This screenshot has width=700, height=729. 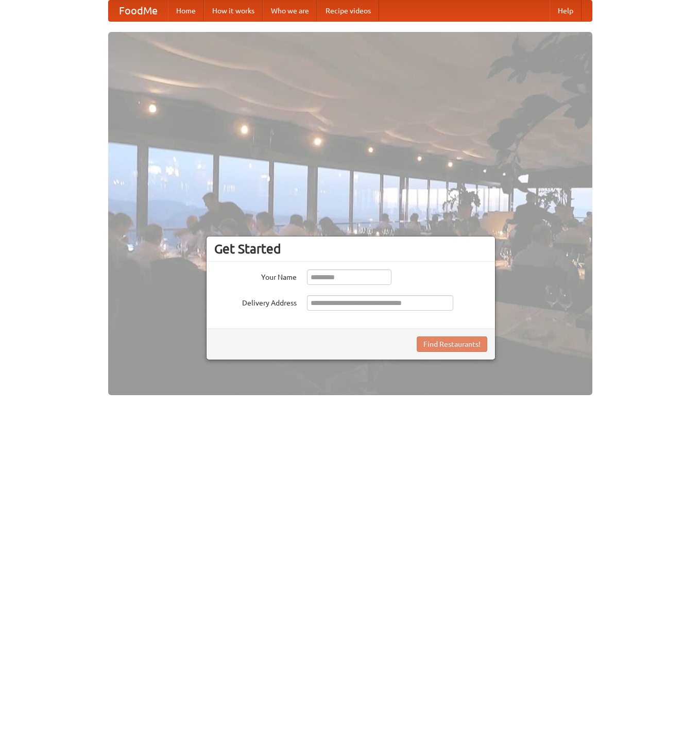 What do you see at coordinates (256, 276) in the screenshot?
I see `label: Your Name` at bounding box center [256, 276].